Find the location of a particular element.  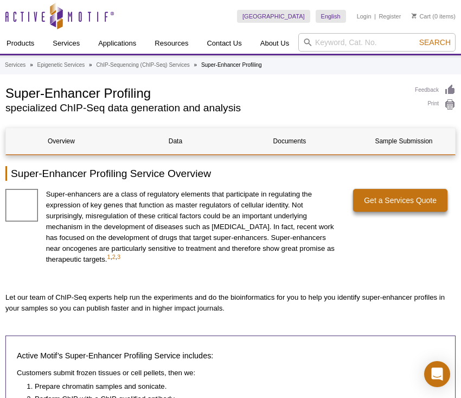

p: Customers submit frozen tissues or cell pellets, then we: is located at coordinates (231, 373).